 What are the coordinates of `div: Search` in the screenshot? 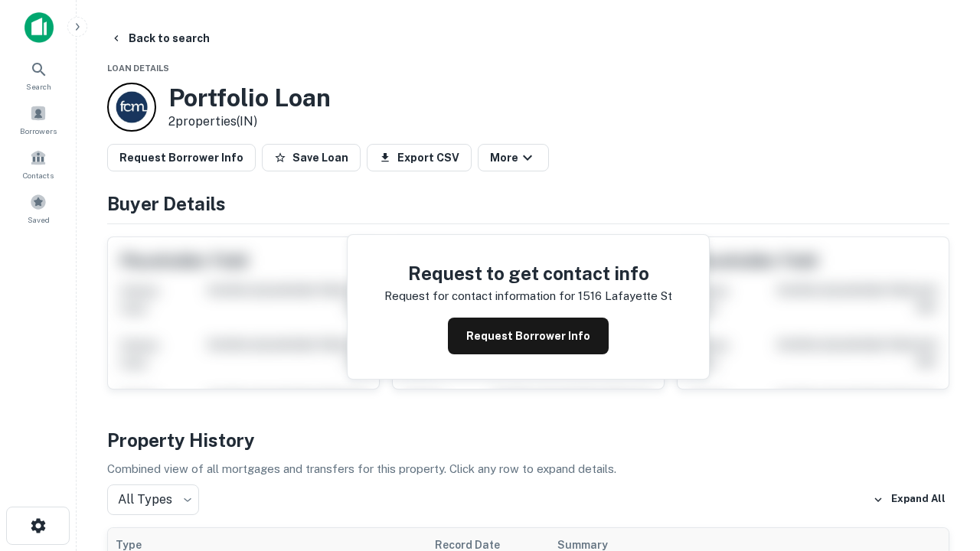 It's located at (38, 75).